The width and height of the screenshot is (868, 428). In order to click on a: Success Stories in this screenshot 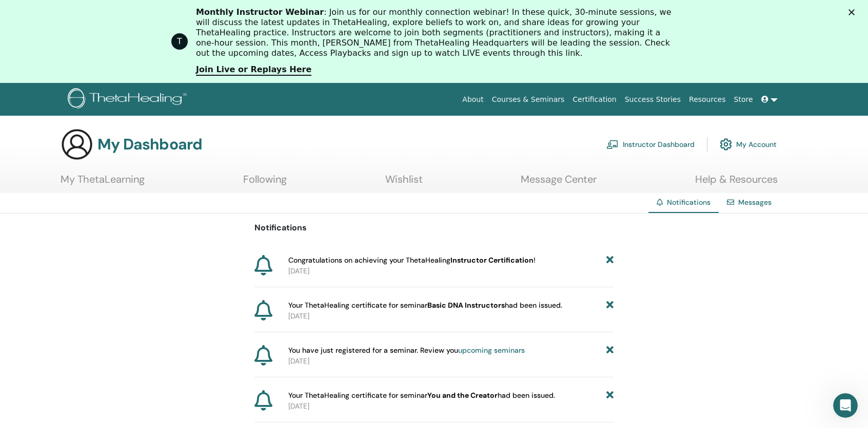, I will do `click(652, 100)`.